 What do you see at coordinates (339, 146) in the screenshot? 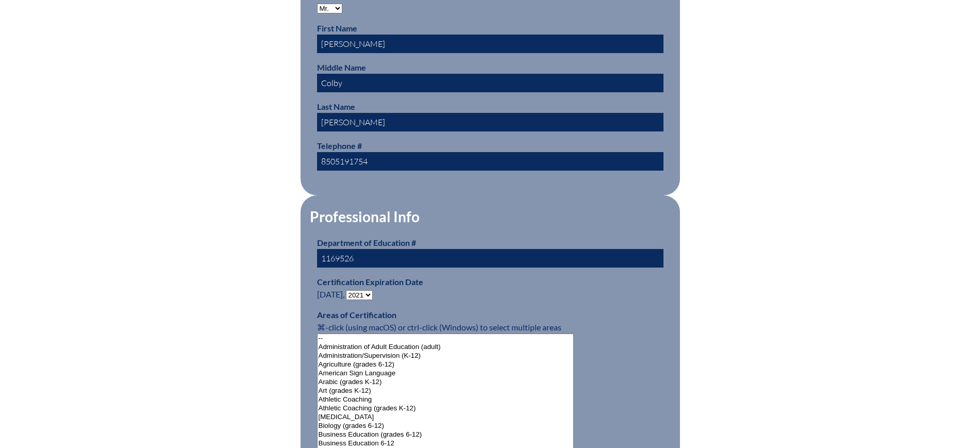
I see `label: Telephone #` at bounding box center [339, 146].